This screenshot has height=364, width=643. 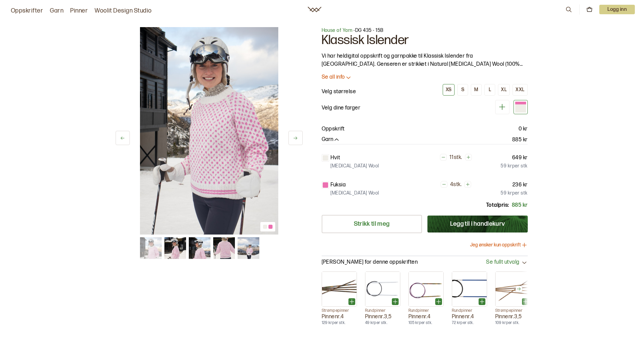 I want to click on a: Woolit Design Studio, so click(x=123, y=11).